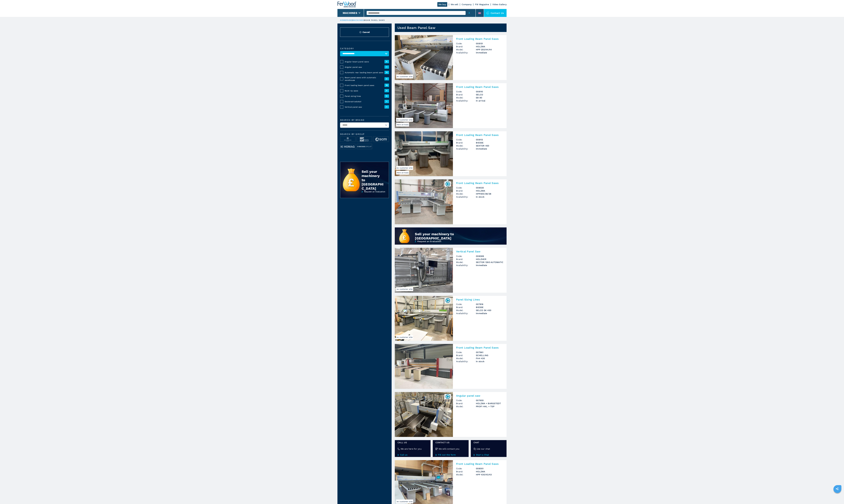 The width and height of the screenshot is (844, 504). I want to click on h3: HOLZMA + BARGSTEDT, so click(490, 403).